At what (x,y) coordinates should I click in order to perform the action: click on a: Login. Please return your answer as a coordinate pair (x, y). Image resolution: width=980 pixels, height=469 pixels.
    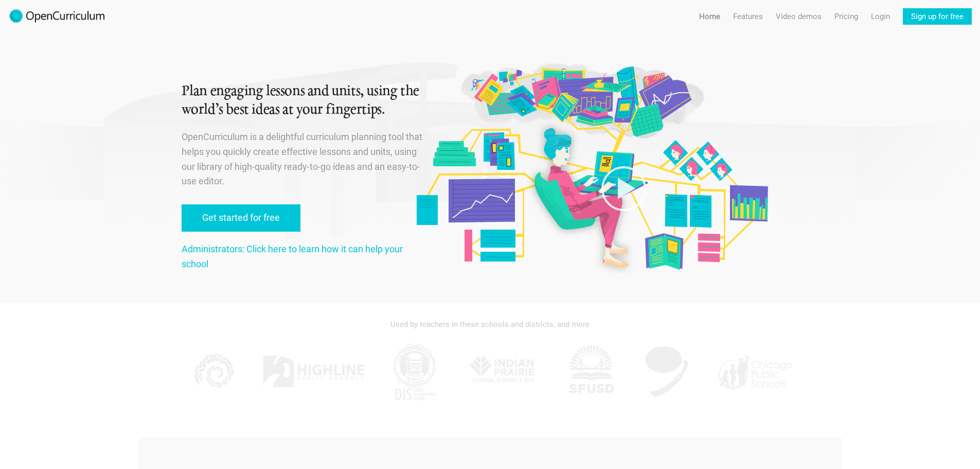
    Looking at the image, I should click on (880, 17).